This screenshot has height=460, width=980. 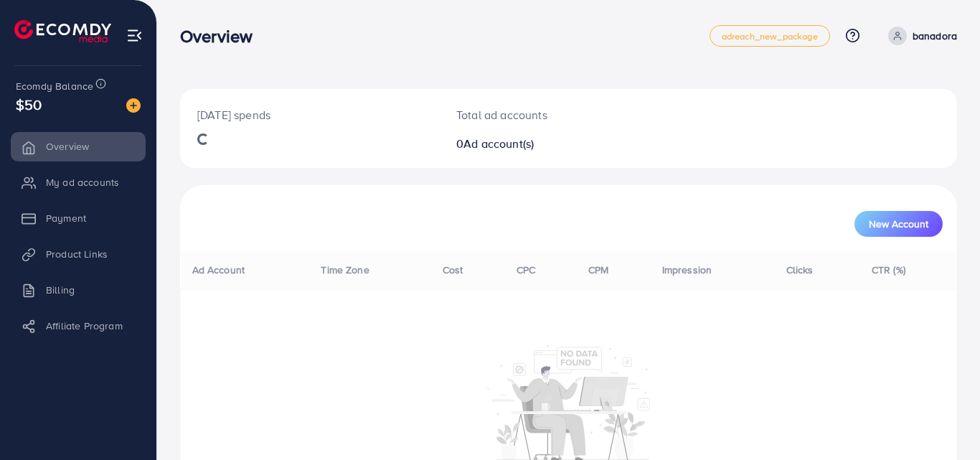 What do you see at coordinates (770, 36) in the screenshot?
I see `a: adreach_new_package` at bounding box center [770, 36].